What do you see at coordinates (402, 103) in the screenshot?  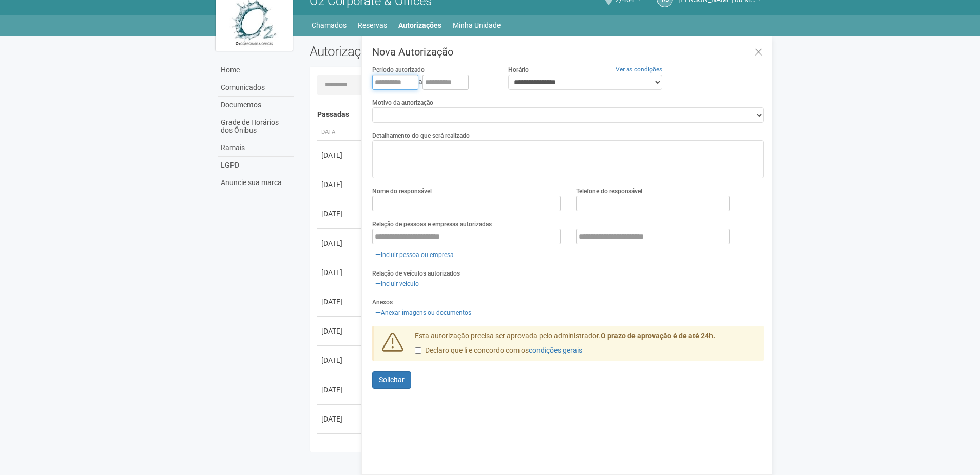 I see `label: Motivo da autorização` at bounding box center [402, 103].